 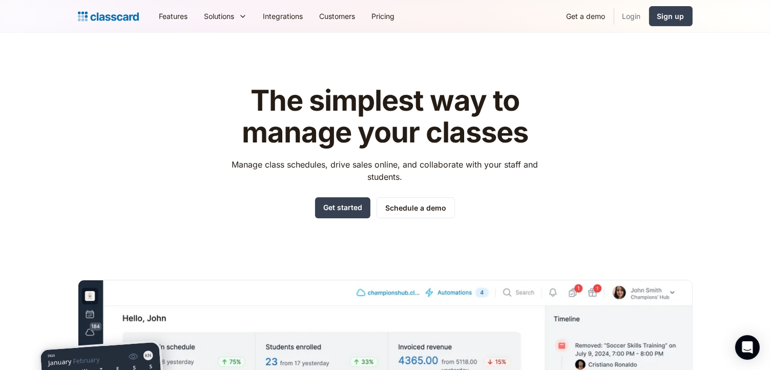 What do you see at coordinates (671, 16) in the screenshot?
I see `div: Sign up` at bounding box center [671, 16].